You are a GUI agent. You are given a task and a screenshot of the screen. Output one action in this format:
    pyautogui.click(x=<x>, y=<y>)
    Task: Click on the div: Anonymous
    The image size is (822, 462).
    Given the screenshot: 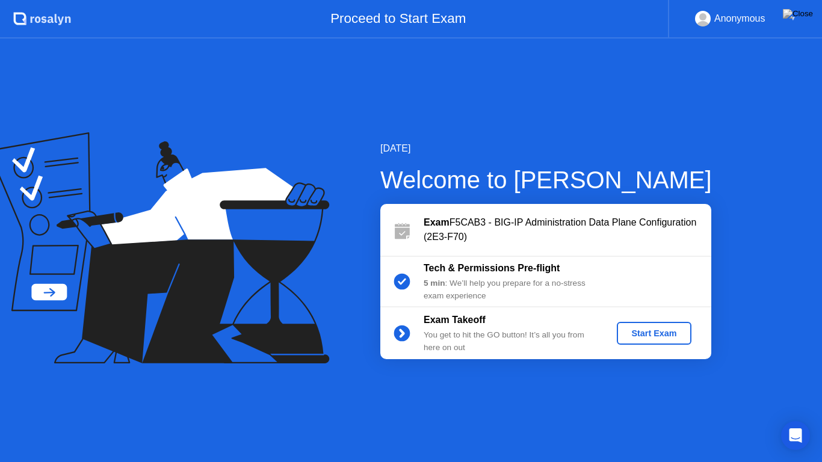 What is the action you would take?
    pyautogui.click(x=740, y=19)
    